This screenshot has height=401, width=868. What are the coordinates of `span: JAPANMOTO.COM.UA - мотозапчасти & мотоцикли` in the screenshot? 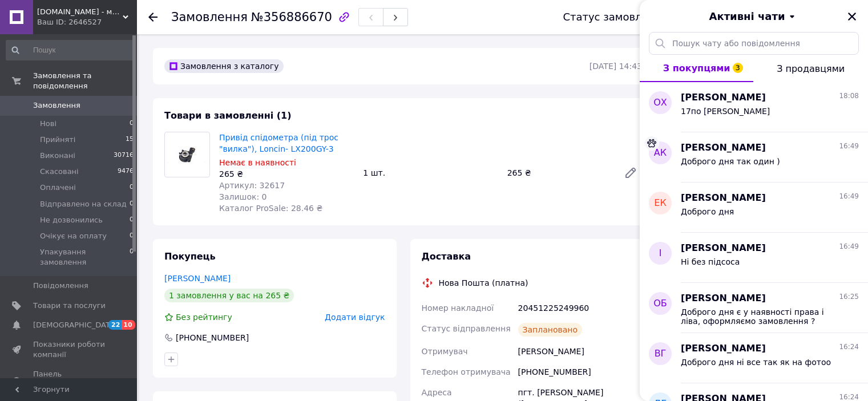 It's located at (80, 12).